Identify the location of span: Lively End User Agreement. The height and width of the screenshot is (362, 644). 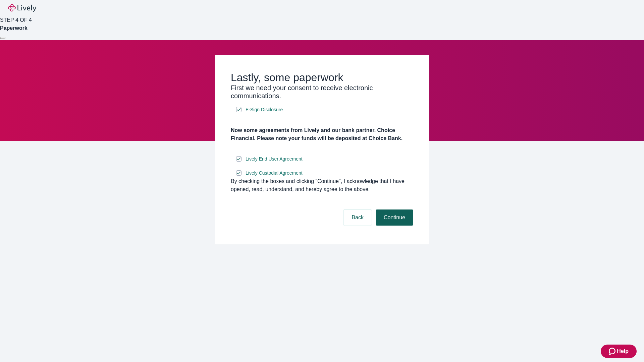
(274, 159).